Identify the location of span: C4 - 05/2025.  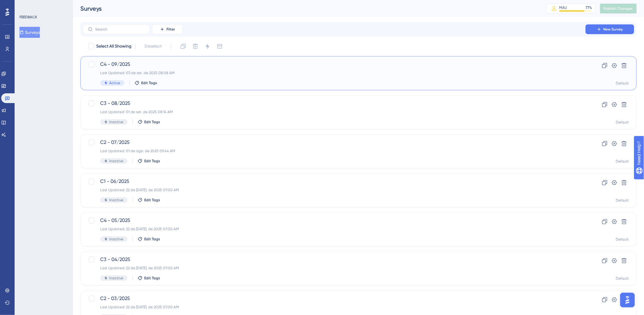
(334, 220).